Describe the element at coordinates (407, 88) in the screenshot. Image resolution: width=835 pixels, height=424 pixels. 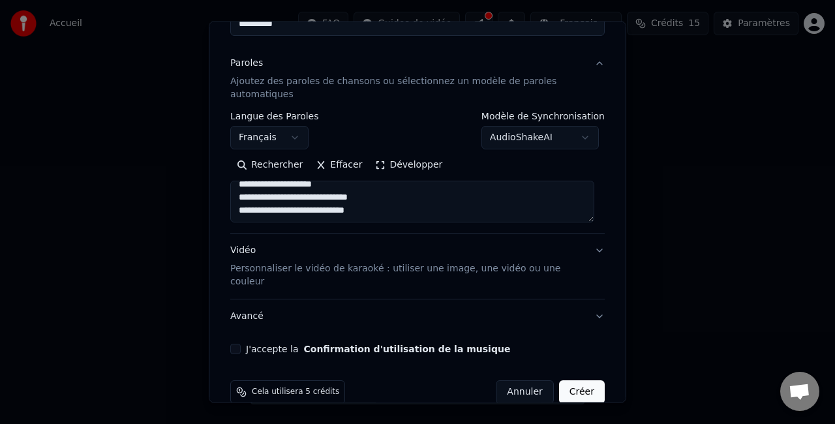
I see `p: Ajoutez des paroles de chansons ou sélectionnez un modèle de paroles automatiques` at that location.